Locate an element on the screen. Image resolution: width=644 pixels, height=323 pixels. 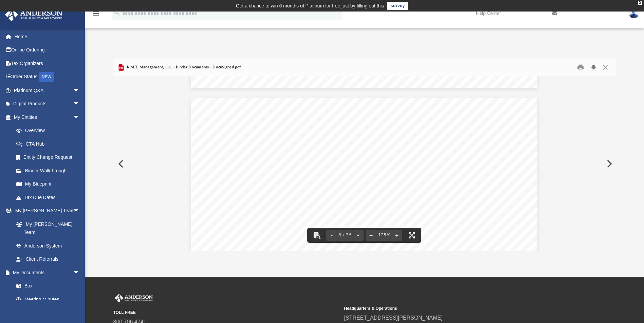
button: Download is located at coordinates (593, 67).